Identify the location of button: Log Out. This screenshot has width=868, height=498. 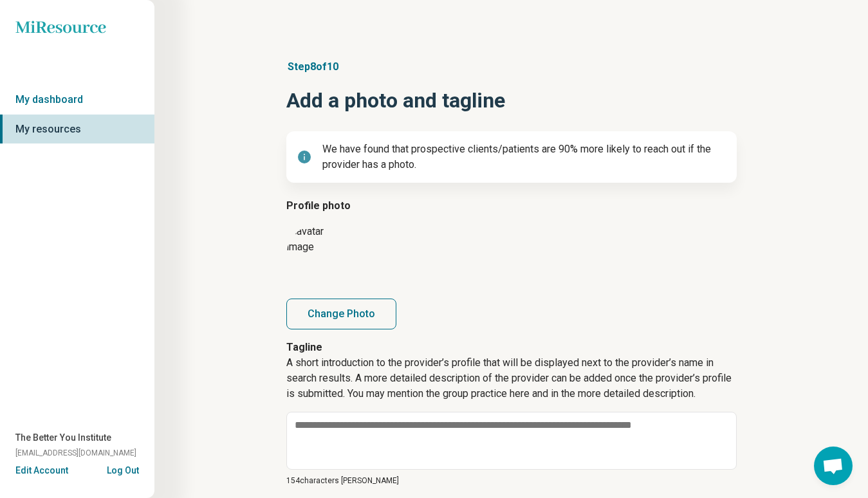
(123, 469).